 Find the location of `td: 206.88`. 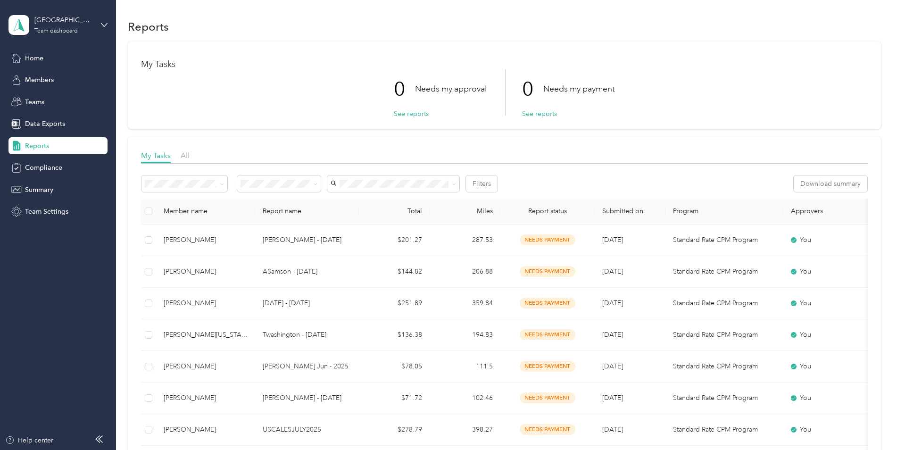

td: 206.88 is located at coordinates (465, 272).